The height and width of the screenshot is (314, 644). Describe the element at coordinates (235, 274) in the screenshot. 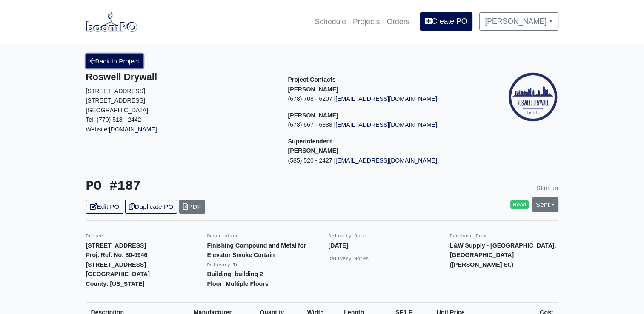

I see `strong: Building: building 2` at that location.